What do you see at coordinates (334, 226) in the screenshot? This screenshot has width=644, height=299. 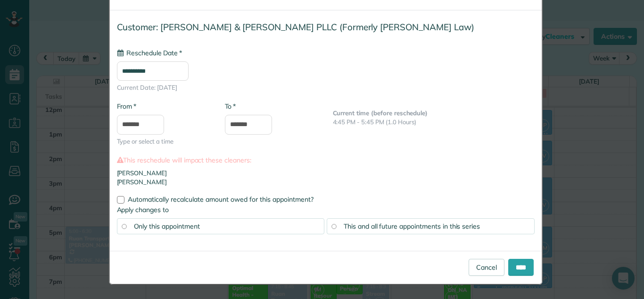 I see `input: This and all future appointments in this series` at bounding box center [334, 226].